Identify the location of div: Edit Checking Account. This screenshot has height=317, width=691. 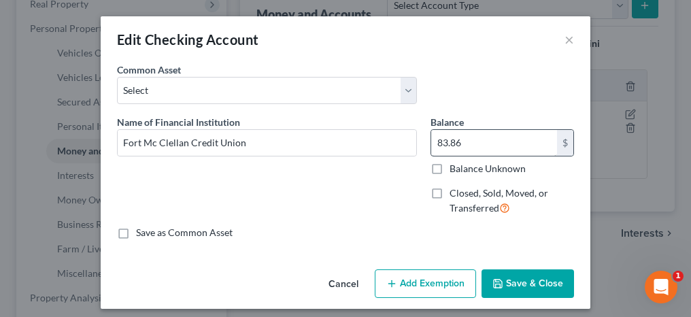
(188, 39).